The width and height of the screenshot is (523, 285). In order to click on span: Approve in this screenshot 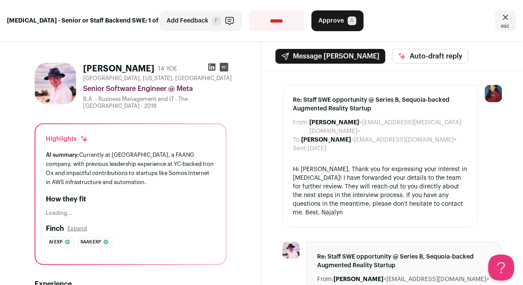, I will do `click(332, 21)`.